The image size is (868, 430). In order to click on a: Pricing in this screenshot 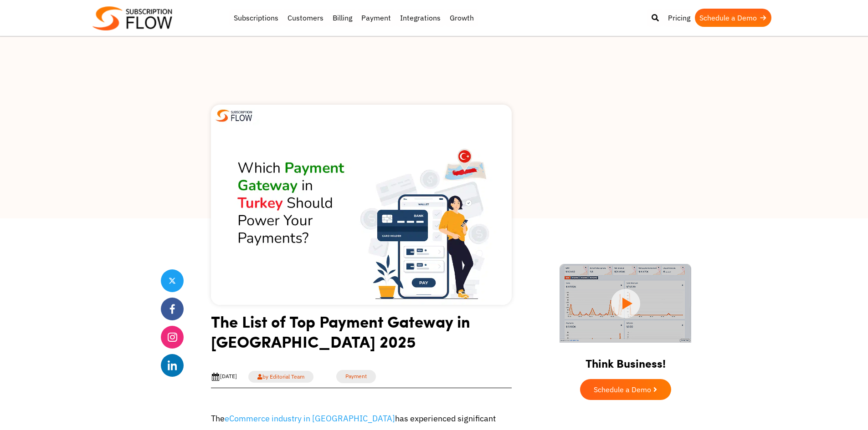, I will do `click(679, 18)`.